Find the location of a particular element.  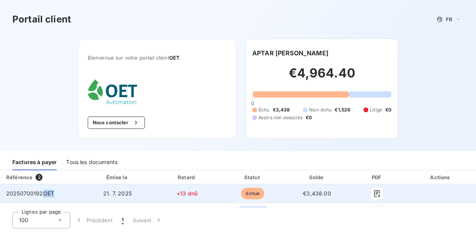

span: €3,438 is located at coordinates (281, 110).